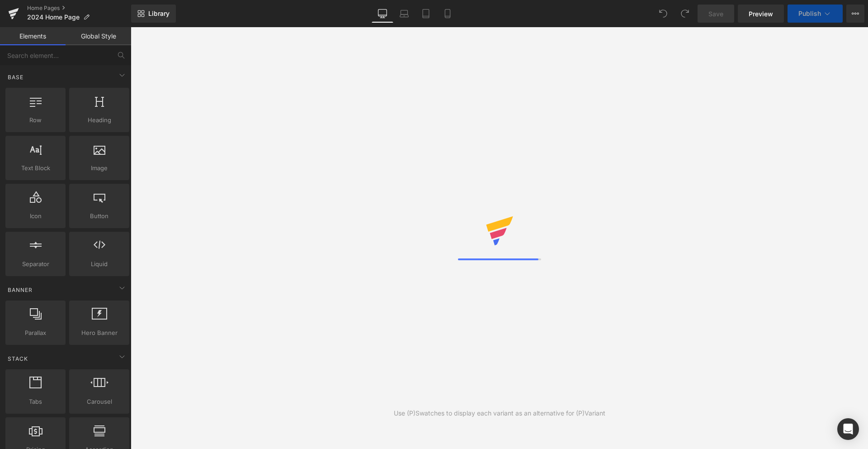 The width and height of the screenshot is (868, 449). Describe the element at coordinates (856, 13) in the screenshot. I see `button: More` at that location.